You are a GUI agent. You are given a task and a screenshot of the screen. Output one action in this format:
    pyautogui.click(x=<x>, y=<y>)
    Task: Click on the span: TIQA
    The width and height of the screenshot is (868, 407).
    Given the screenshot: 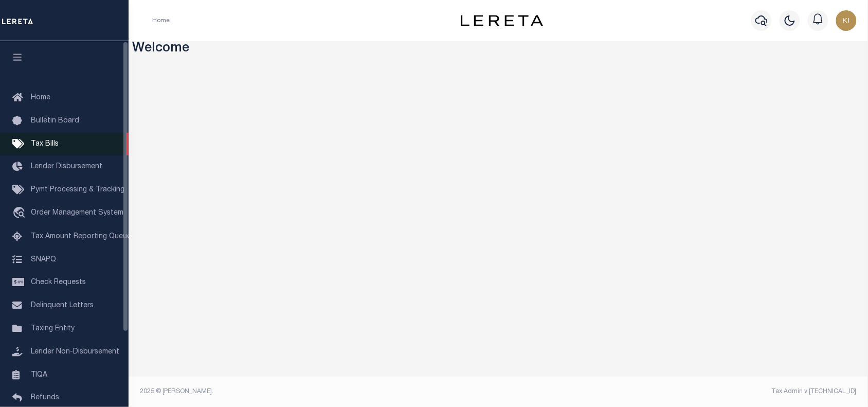 What is the action you would take?
    pyautogui.click(x=39, y=375)
    